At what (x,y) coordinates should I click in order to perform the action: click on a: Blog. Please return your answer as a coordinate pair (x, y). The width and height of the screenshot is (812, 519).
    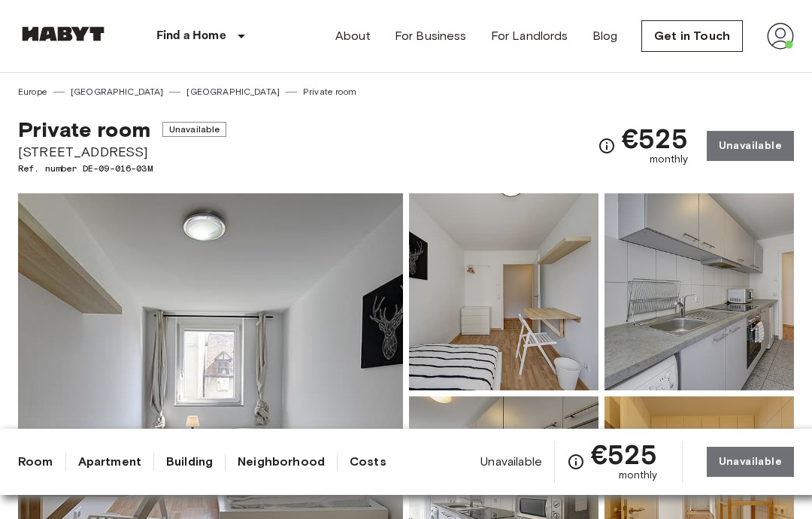
    Looking at the image, I should click on (605, 36).